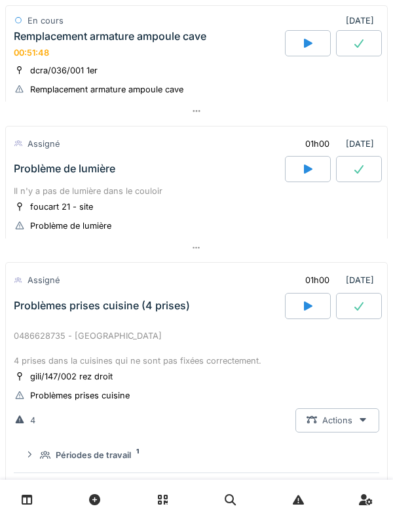 Image resolution: width=393 pixels, height=519 pixels. I want to click on div: Problèmes prises cuisine, so click(80, 395).